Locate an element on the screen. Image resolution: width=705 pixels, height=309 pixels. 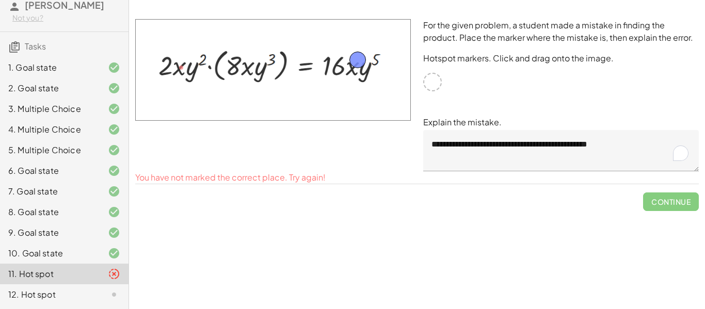
p: For the given problem, a student made a mistake in finding the product. Place the marker where th... is located at coordinates (561, 31).